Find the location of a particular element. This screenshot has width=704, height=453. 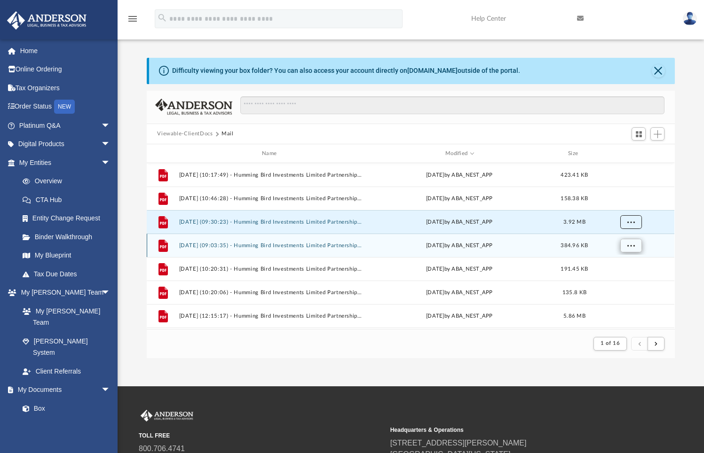

span: 1 of 16 is located at coordinates (610, 343).